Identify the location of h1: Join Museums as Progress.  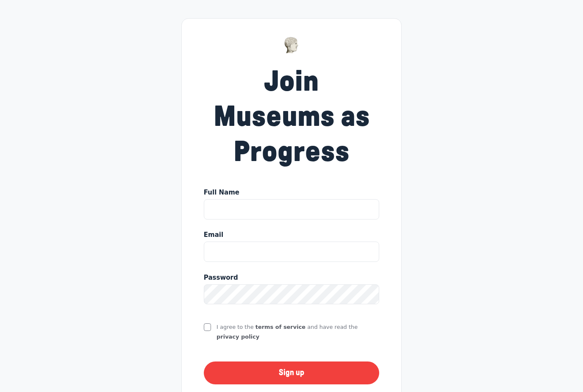
(292, 117).